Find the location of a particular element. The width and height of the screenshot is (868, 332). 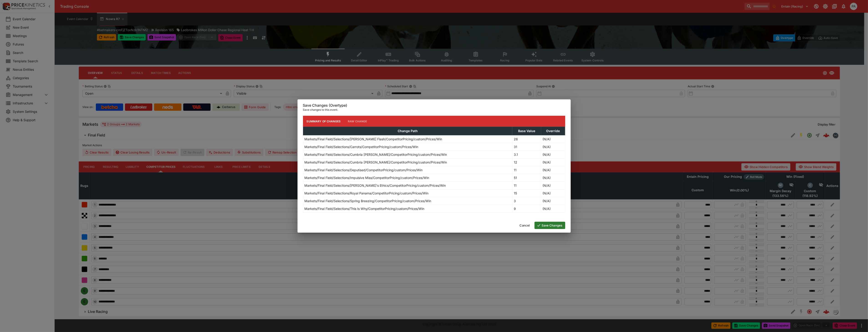

td: 31 is located at coordinates (526, 147).